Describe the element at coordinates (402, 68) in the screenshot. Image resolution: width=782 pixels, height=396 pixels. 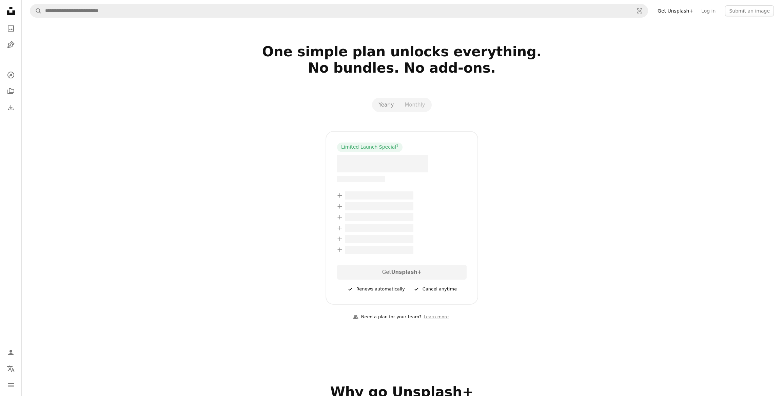
I see `h2: One simple plan unlocks everything. No bundles. No add-ons.` at that location.